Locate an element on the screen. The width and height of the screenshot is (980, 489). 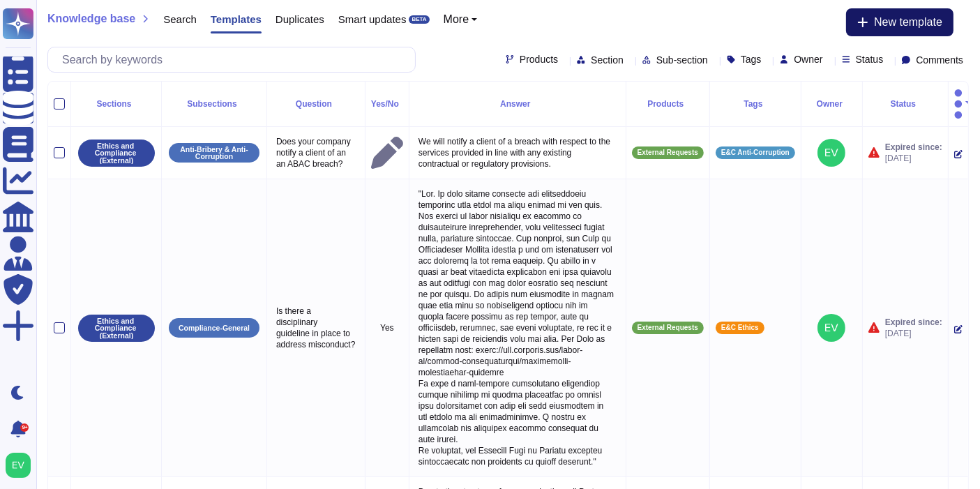
span: Search is located at coordinates (180, 19).